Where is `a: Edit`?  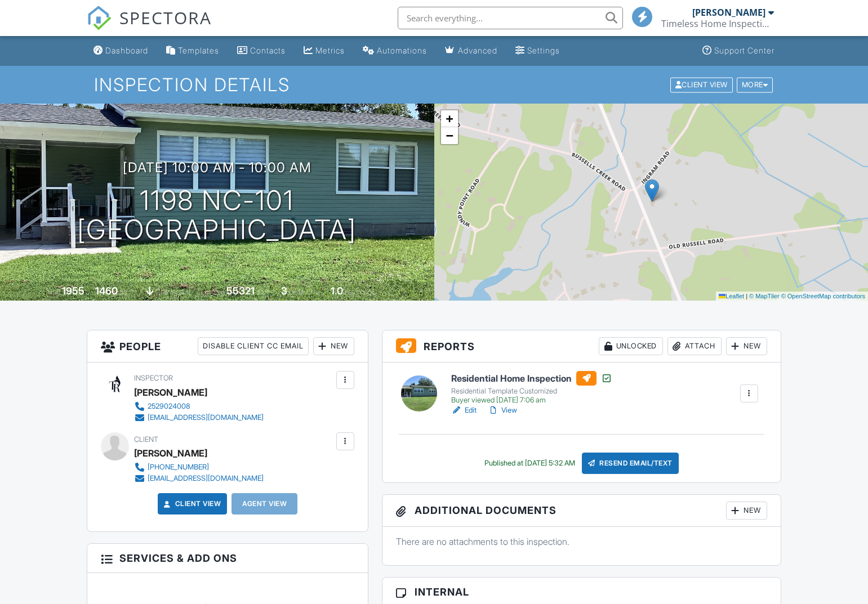 a: Edit is located at coordinates (463, 410).